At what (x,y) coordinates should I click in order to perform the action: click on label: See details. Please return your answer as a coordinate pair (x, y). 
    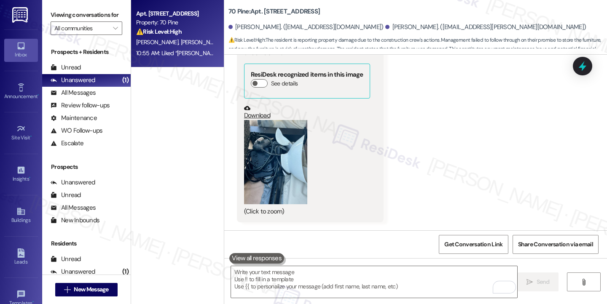
    Looking at the image, I should click on (284, 83).